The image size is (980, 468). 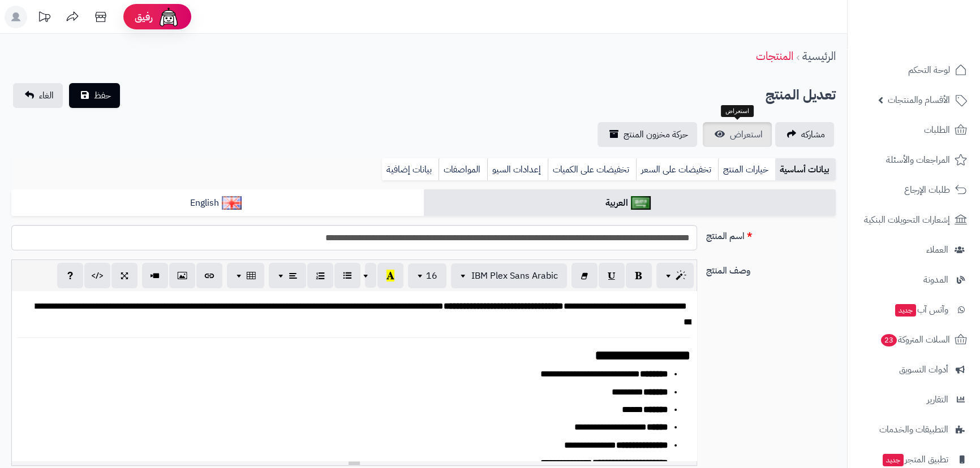 What do you see at coordinates (914, 220) in the screenshot?
I see `a: إشعارات التحويلات البنكية` at bounding box center [914, 220].